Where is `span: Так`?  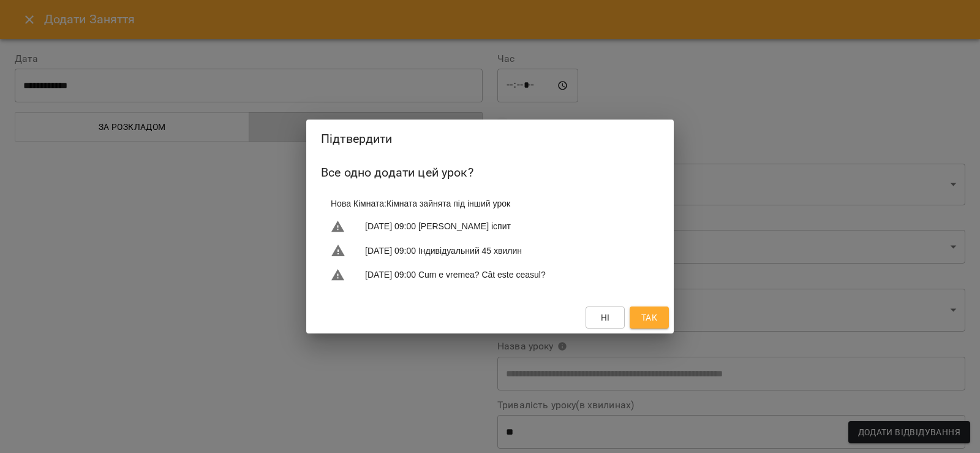
span: Так is located at coordinates (650, 318).